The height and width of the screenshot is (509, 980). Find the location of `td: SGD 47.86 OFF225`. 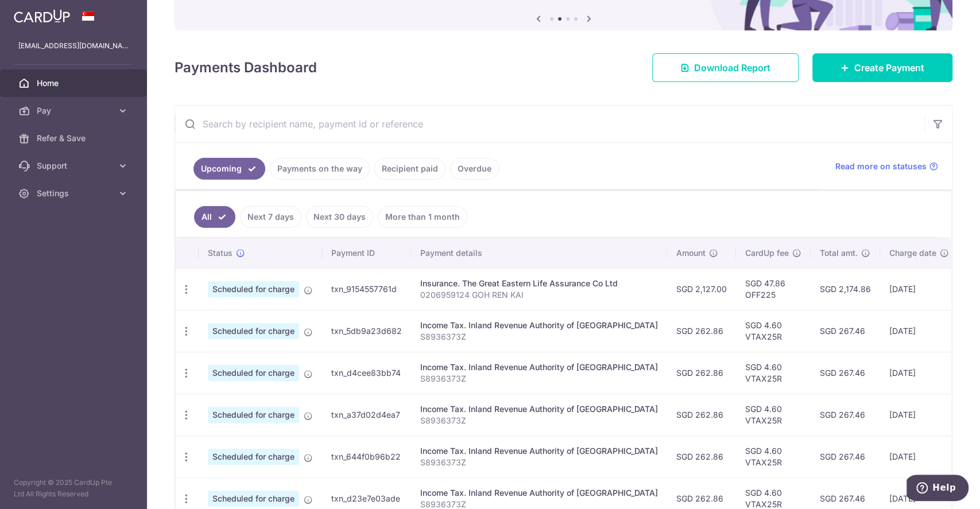

td: SGD 47.86 OFF225 is located at coordinates (773, 289).